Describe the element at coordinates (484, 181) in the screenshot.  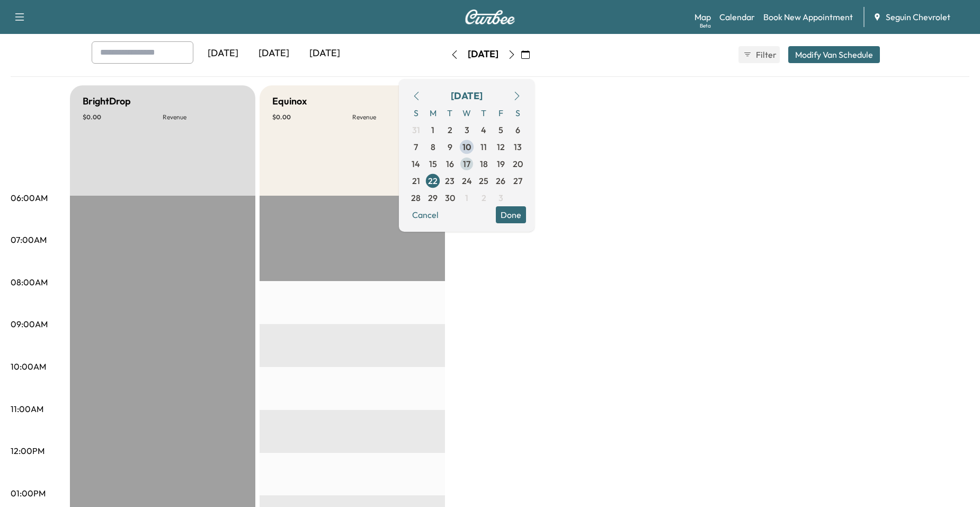
I see `span: 25` at that location.